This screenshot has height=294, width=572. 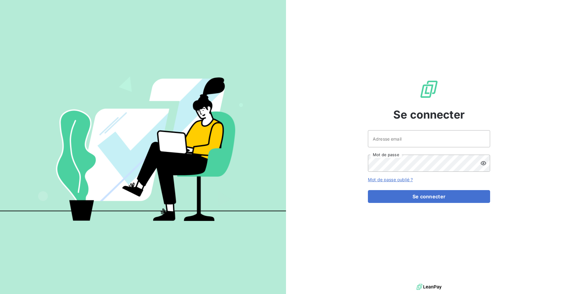 What do you see at coordinates (429, 115) in the screenshot?
I see `span: Se connecter` at bounding box center [429, 115].